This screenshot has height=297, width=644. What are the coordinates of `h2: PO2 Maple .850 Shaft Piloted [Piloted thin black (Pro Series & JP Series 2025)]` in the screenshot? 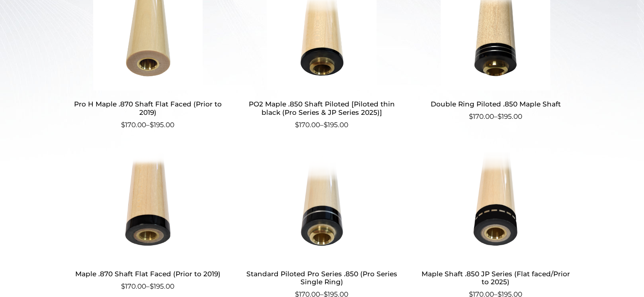 It's located at (322, 108).